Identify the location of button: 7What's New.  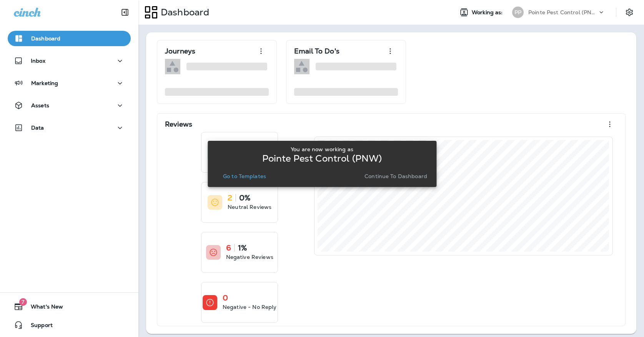
(69, 307).